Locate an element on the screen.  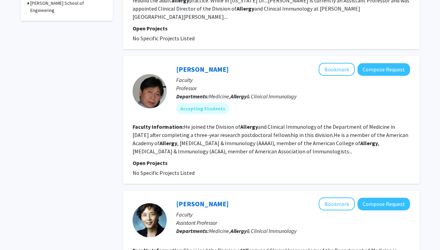
mat-chip: Accepting Students is located at coordinates (203, 108).